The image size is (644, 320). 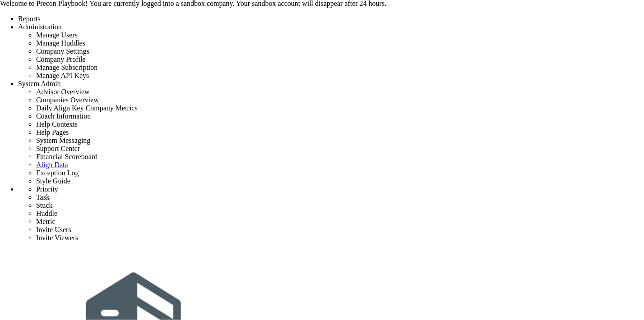 What do you see at coordinates (39, 84) in the screenshot?
I see `span: System Admin` at bounding box center [39, 84].